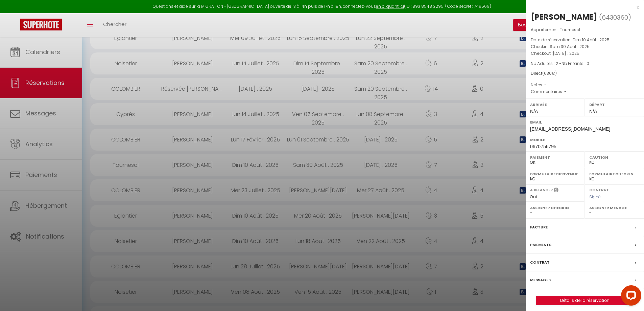 The image size is (644, 311). Describe the element at coordinates (585, 300) in the screenshot. I see `button: Détails de la réservation` at that location.